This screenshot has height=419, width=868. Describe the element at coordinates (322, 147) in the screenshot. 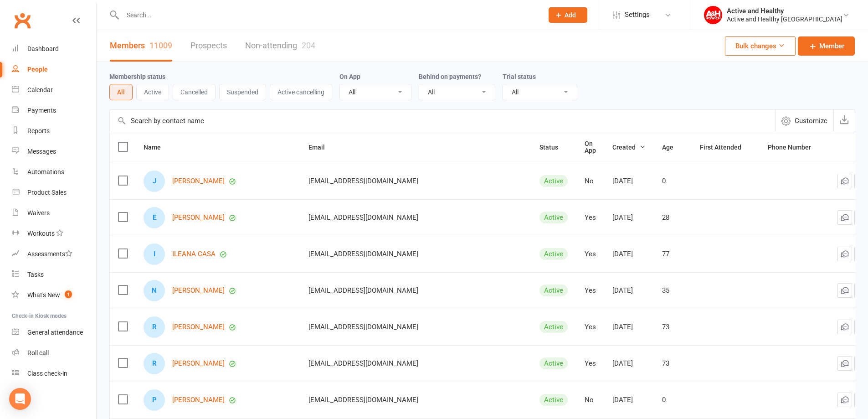

I see `button: Email` at that location.